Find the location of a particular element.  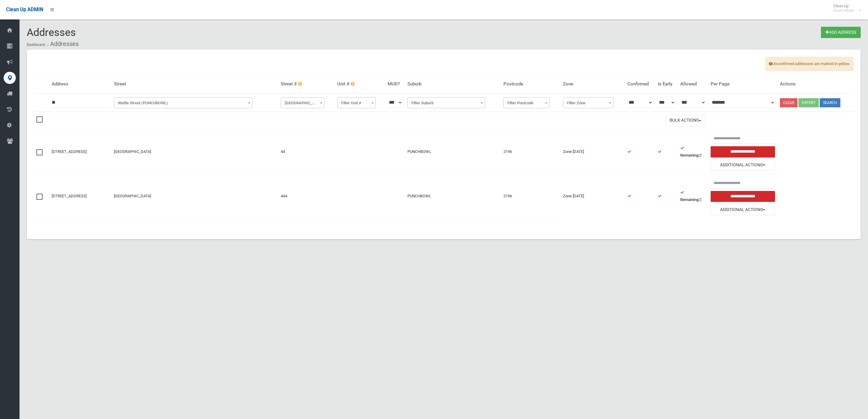

h4: Postcode is located at coordinates (531, 84).